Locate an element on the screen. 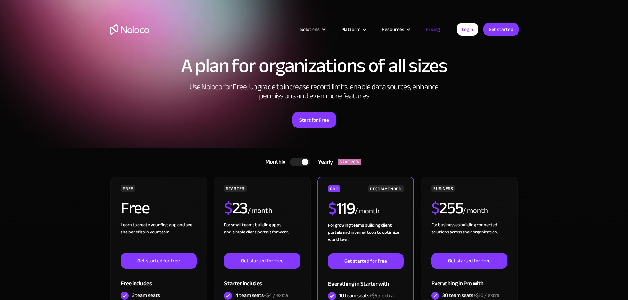 The image size is (628, 300). a: Pricing is located at coordinates (433, 29).